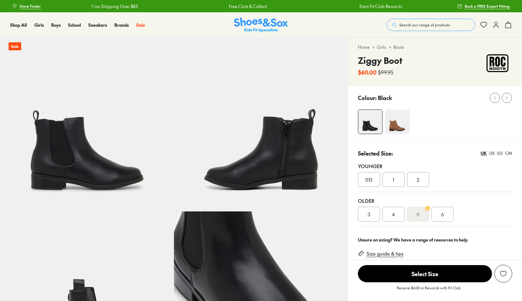 The image size is (522, 301). I want to click on span: School, so click(75, 25).